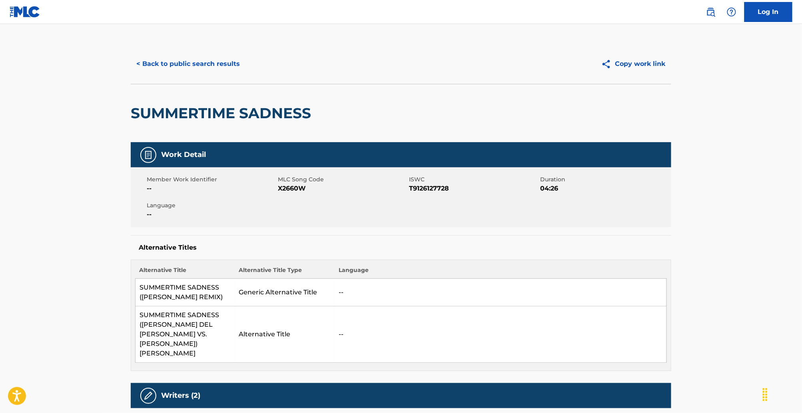 This screenshot has height=413, width=802. Describe the element at coordinates (633, 64) in the screenshot. I see `button: Copy work link` at that location.